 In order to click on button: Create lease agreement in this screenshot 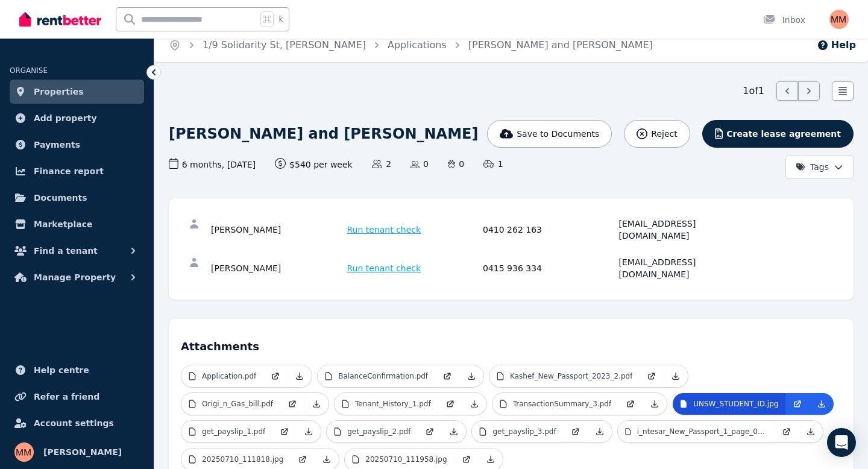, I will do `click(777, 134)`.